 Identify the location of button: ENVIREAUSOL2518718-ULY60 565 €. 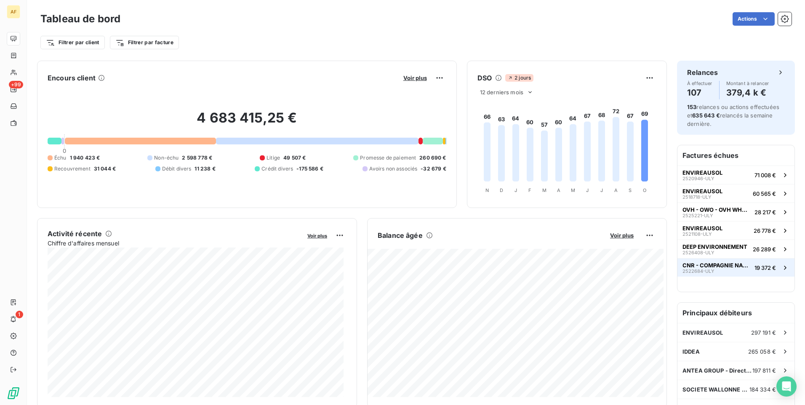
(736, 193).